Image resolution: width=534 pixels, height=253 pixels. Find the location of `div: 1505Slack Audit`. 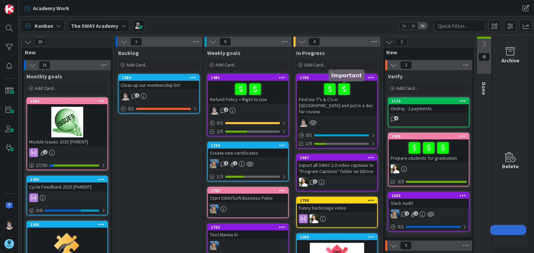

div: 1505Slack Audit is located at coordinates (429, 200).